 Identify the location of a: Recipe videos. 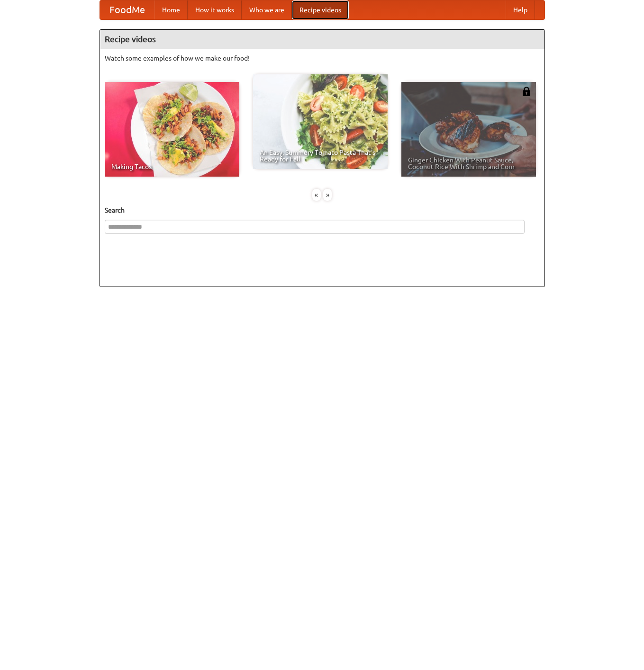
(320, 10).